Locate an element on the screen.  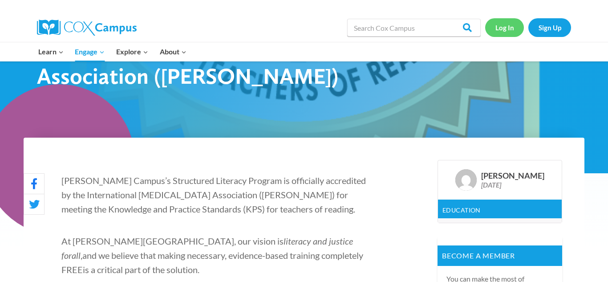
button: Child menu of Explore is located at coordinates (132, 52).